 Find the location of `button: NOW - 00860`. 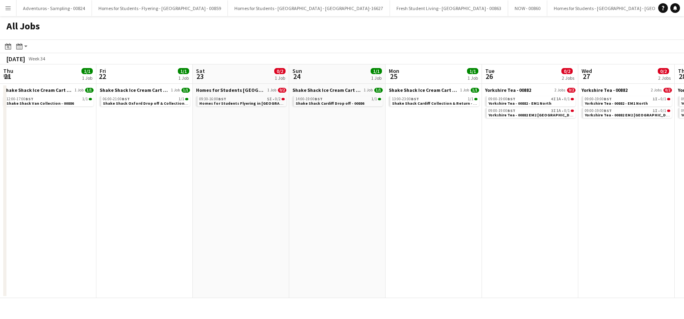

button: NOW - 00860 is located at coordinates (528, 8).